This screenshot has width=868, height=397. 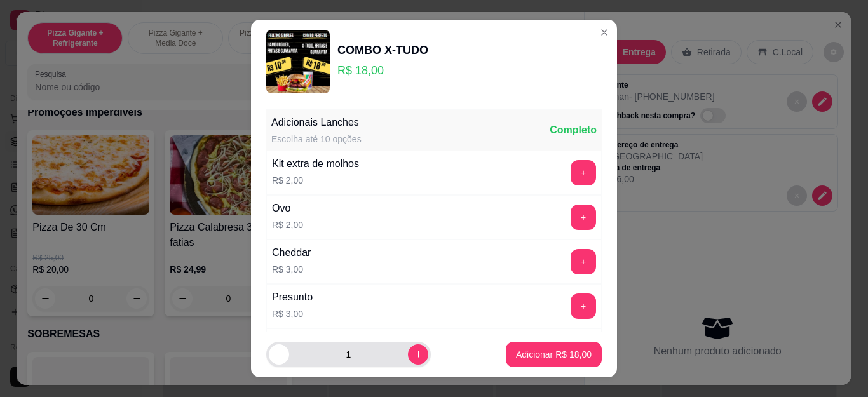 What do you see at coordinates (604, 32) in the screenshot?
I see `button: Close` at bounding box center [604, 32].